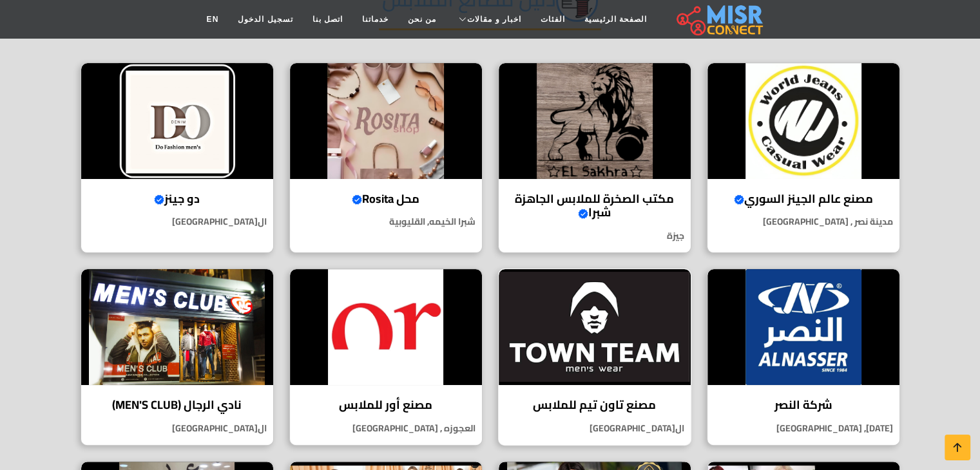 Image resolution: width=980 pixels, height=470 pixels. I want to click on a: مكتب الصخرة للملابس الجاهزة شبرا مكتب الصخرة للملابس الجاهزة شبرا جيزة, so click(595, 158).